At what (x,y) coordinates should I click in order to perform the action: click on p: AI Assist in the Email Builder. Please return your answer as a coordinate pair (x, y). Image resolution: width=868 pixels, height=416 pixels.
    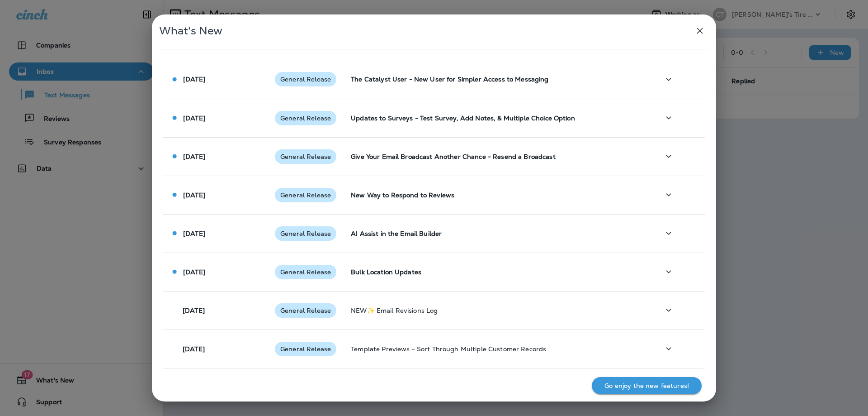
    Looking at the image, I should click on (498, 233).